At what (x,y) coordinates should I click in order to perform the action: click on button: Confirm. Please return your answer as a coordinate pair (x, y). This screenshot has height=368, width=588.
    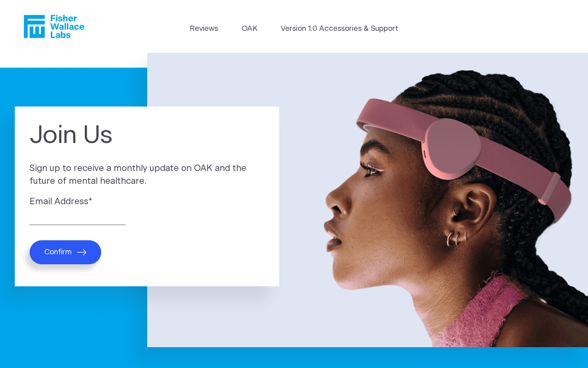
    Looking at the image, I should click on (65, 252).